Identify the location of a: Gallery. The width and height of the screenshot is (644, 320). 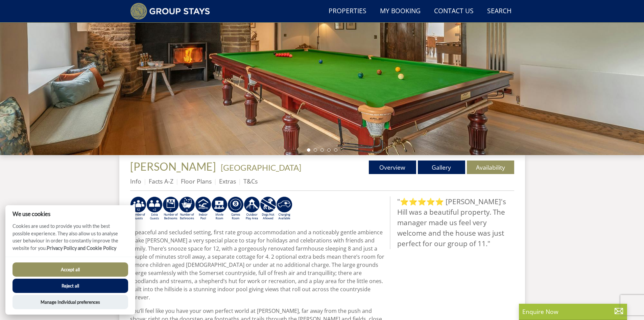
(441, 167).